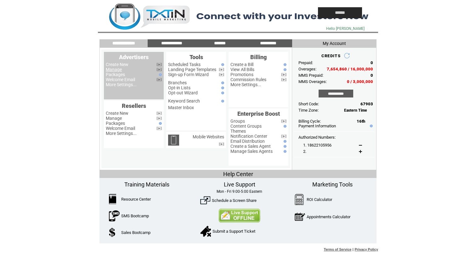 The height and width of the screenshot is (272, 476). What do you see at coordinates (112, 233) in the screenshot?
I see `img: SalesBootcamp.png` at bounding box center [112, 233].